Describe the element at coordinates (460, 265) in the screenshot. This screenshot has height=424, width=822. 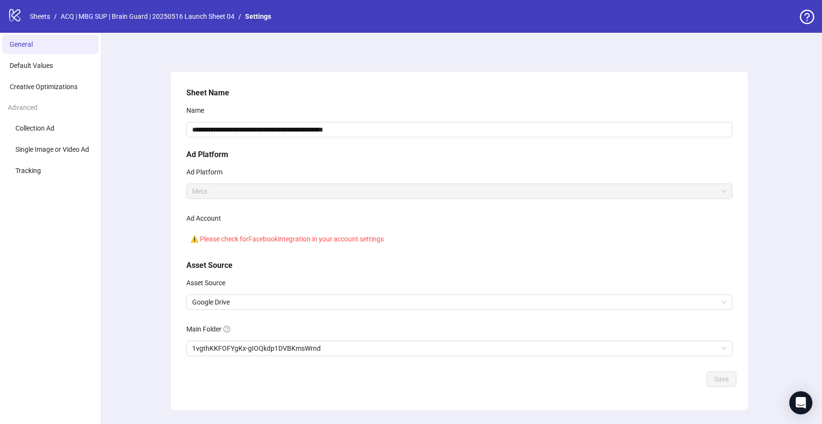
I see `h5: Asset Source` at that location.